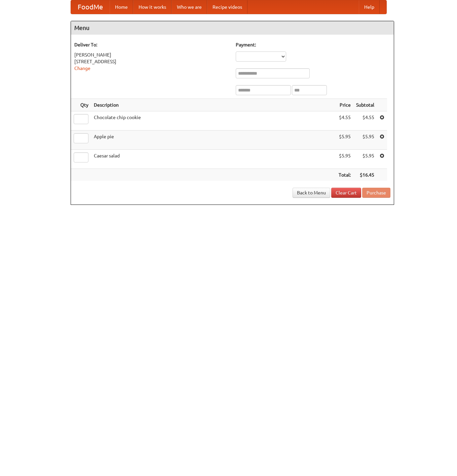 Image resolution: width=457 pixels, height=476 pixels. I want to click on a: Recipe videos, so click(227, 7).